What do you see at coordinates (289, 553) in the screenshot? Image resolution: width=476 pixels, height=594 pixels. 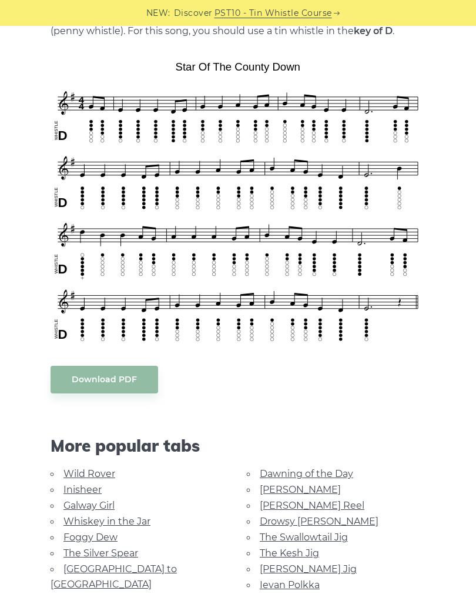 I see `a: The Kesh Jig` at bounding box center [289, 553].